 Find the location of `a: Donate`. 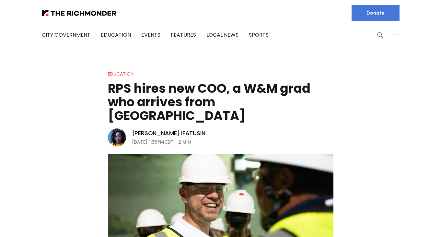

a: Donate is located at coordinates (376, 13).